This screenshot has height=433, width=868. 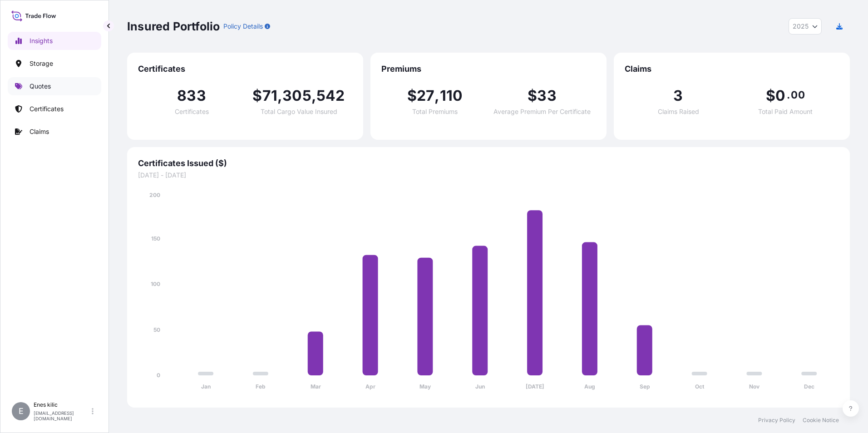 I want to click on span: 33, so click(x=546, y=96).